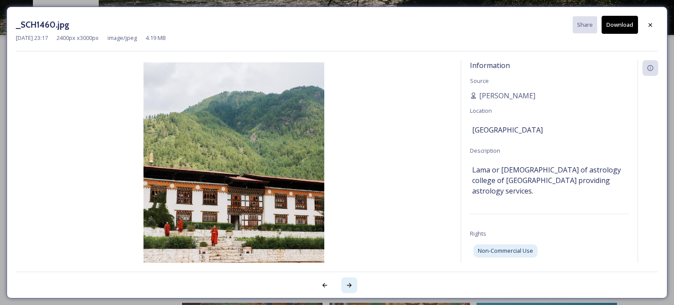 The image size is (674, 305). I want to click on img: _SCH1460.jpg, so click(234, 175).